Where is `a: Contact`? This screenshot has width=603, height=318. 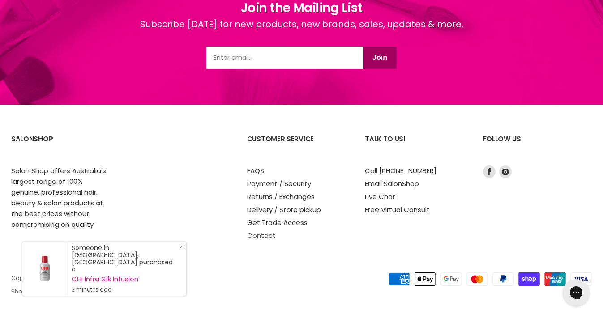
a: Contact is located at coordinates (261, 235).